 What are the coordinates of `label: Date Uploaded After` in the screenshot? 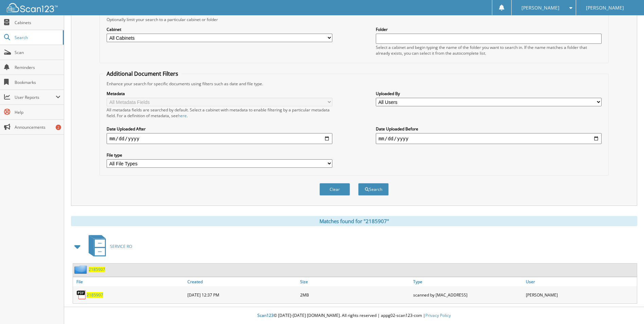 It's located at (219, 128).